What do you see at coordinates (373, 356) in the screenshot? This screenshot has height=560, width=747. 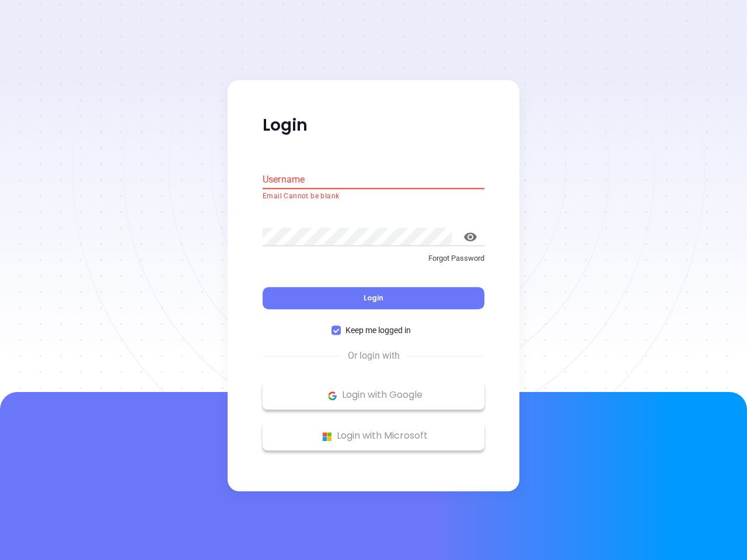 I see `span: Or login with` at bounding box center [373, 356].